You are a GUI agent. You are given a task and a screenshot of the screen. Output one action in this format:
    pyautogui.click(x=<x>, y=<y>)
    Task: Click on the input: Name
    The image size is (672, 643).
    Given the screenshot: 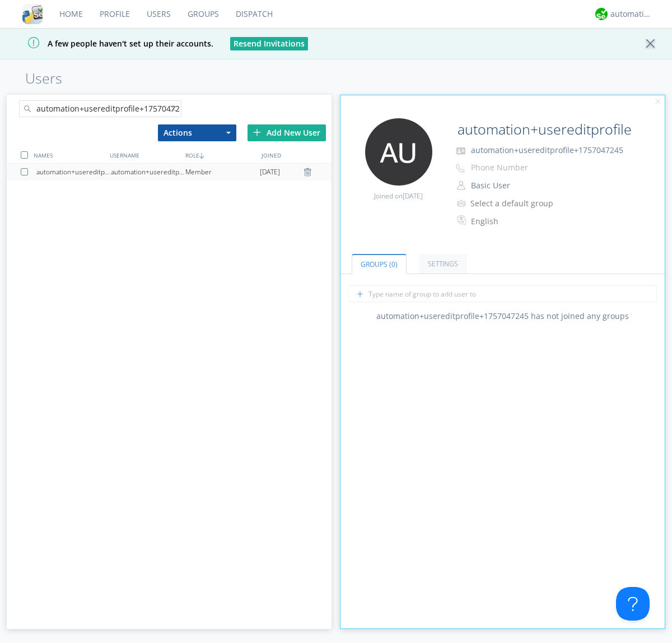 What is the action you would take?
    pyautogui.click(x=543, y=130)
    